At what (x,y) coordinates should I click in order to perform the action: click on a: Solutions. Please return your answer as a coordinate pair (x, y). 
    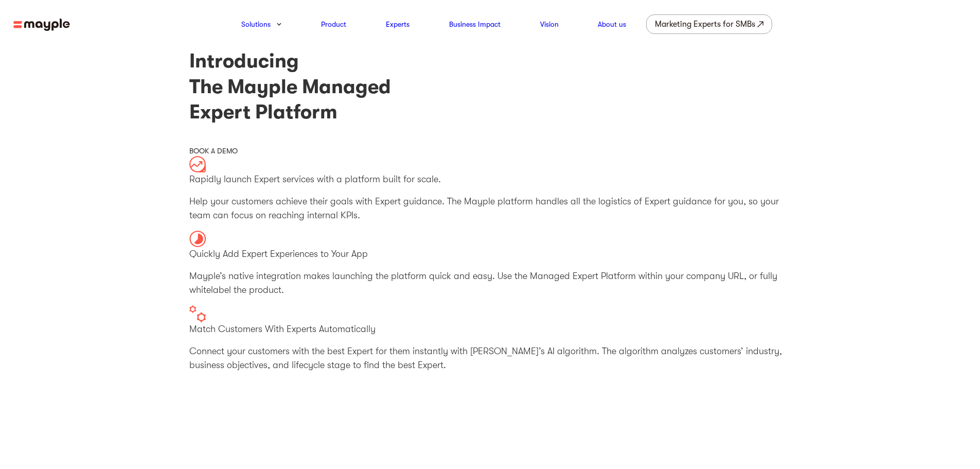
    Looking at the image, I should click on (256, 24).